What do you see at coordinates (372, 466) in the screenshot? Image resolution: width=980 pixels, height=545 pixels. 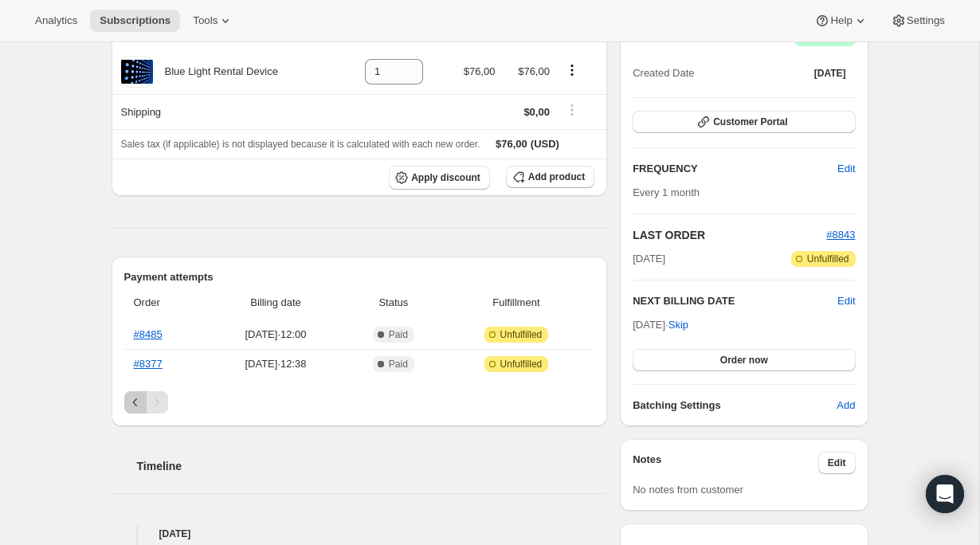 I see `h2: Timeline` at bounding box center [372, 466].